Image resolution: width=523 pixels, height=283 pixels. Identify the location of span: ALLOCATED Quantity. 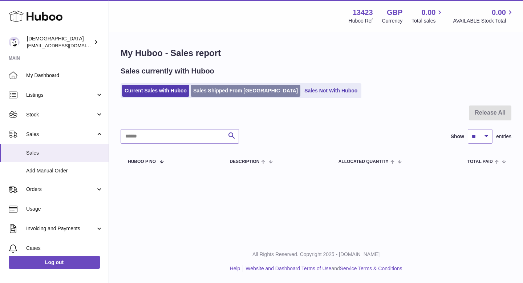
(364, 161).